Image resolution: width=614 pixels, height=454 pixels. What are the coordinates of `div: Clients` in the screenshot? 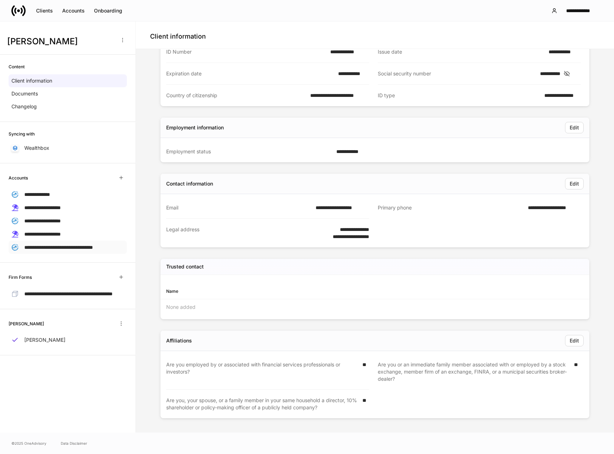 It's located at (44, 11).